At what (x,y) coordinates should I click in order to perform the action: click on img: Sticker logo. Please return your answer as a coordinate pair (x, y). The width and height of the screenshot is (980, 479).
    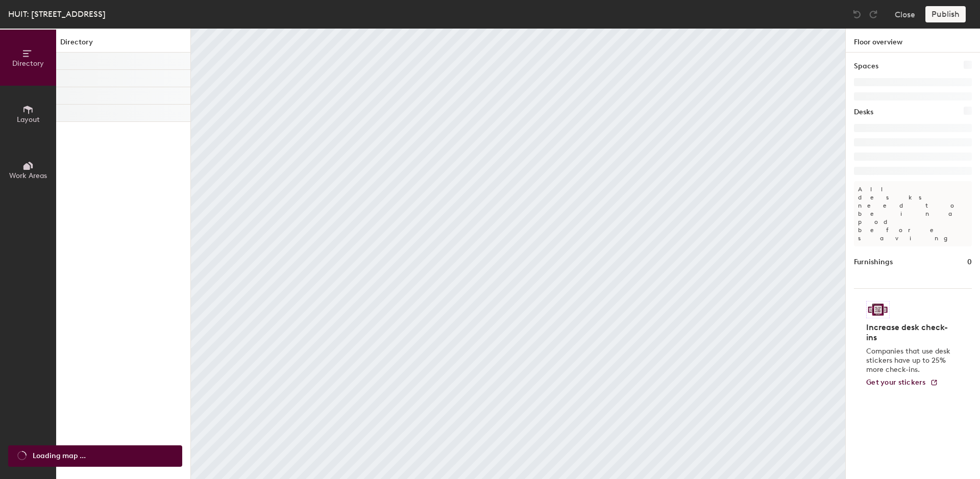
    Looking at the image, I should click on (877, 310).